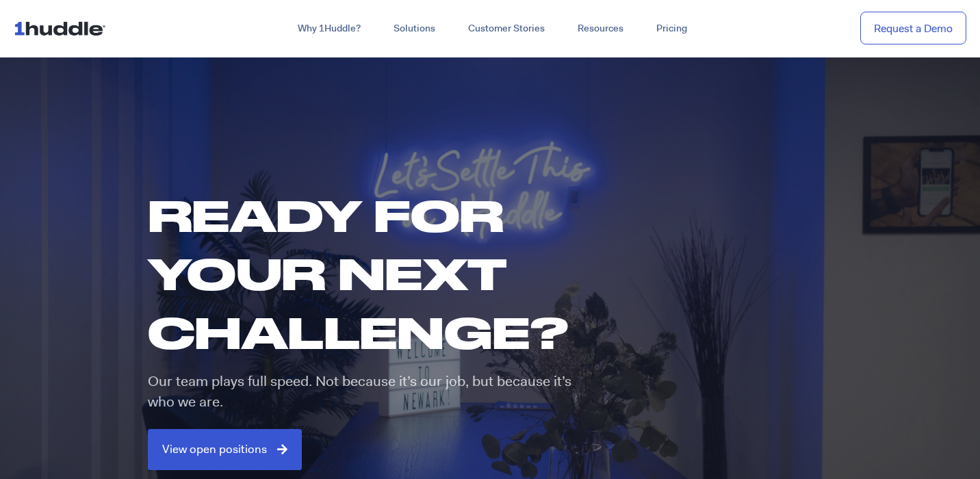 This screenshot has height=479, width=980. I want to click on a: View open positions, so click(224, 450).